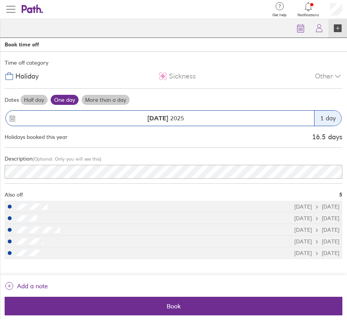 The image size is (347, 320). I want to click on span: Sickness, so click(182, 76).